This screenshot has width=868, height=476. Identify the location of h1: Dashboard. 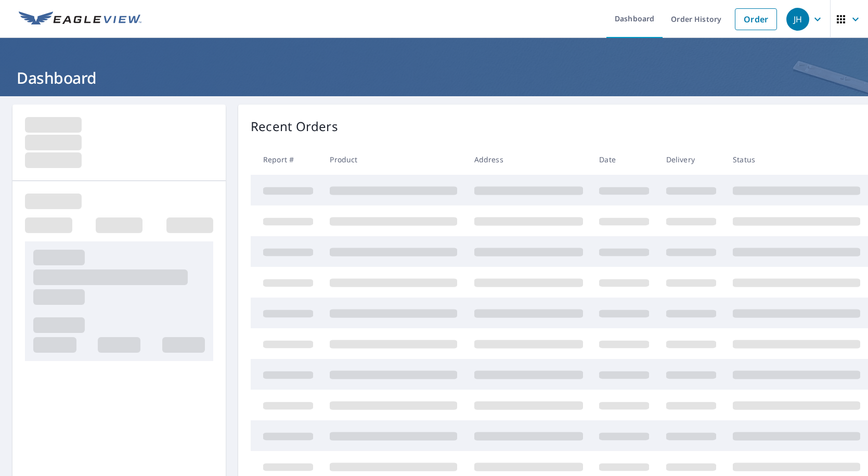
(434, 78).